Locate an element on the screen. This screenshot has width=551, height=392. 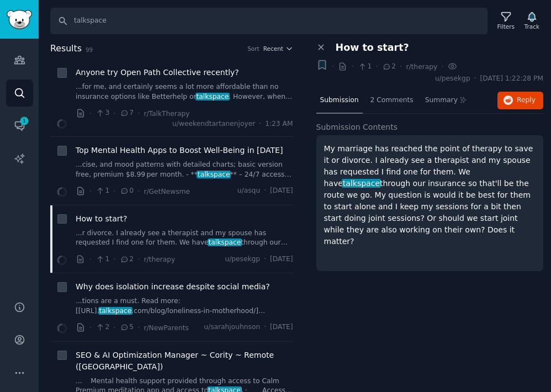
a: Reply is located at coordinates (520, 101).